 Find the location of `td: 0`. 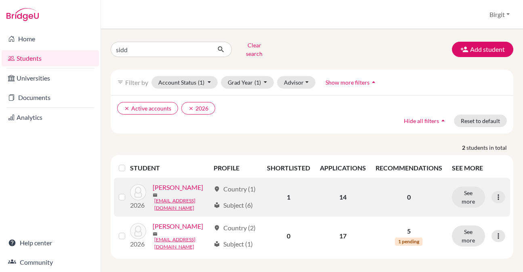

td: 0 is located at coordinates (289, 236).